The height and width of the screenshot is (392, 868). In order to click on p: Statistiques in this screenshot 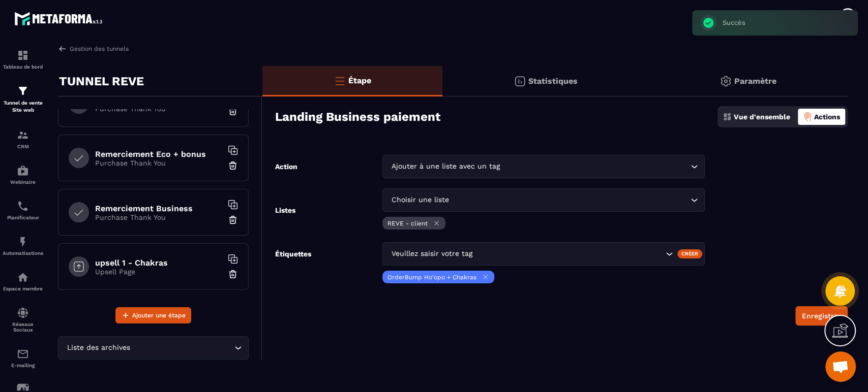, I will do `click(553, 81)`.